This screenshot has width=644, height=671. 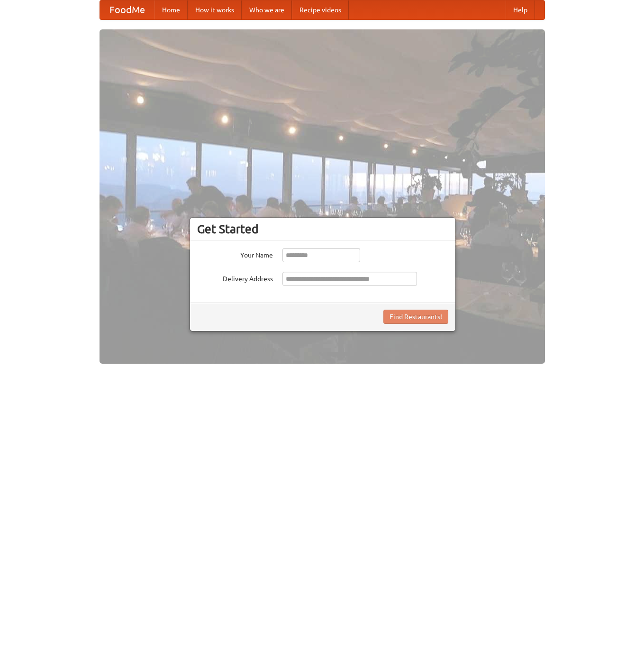 What do you see at coordinates (520, 10) in the screenshot?
I see `a: Help` at bounding box center [520, 10].